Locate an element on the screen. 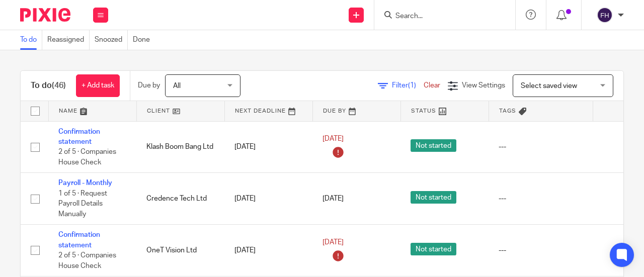 Image resolution: width=644 pixels, height=277 pixels. span: View Settings is located at coordinates (483, 85).